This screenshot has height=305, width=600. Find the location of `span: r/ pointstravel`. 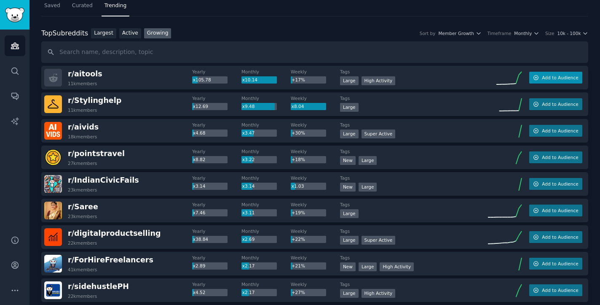

span: r/ pointstravel is located at coordinates (96, 153).